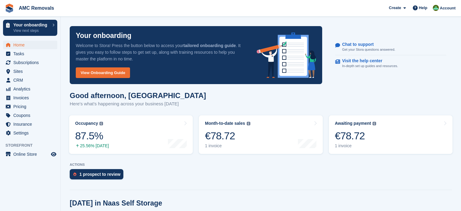 The width and height of the screenshot is (461, 211). I want to click on span: Insurance, so click(32, 124).